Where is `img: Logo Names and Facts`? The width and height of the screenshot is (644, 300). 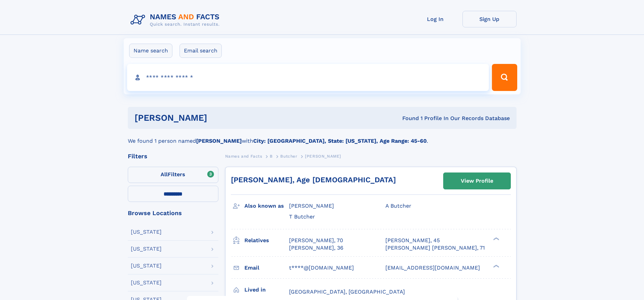 img: Logo Names and Facts is located at coordinates (176, 20).